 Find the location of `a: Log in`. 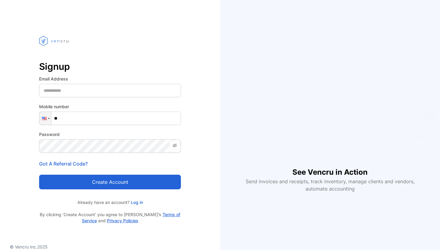

a: Log in is located at coordinates (136, 202).